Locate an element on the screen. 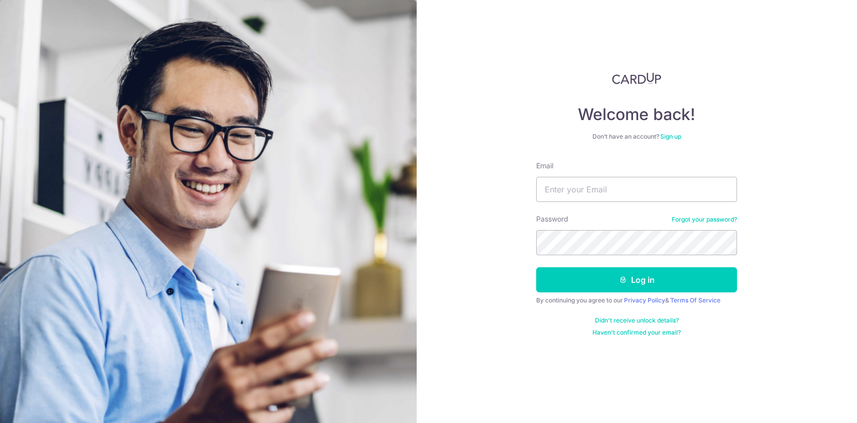  a: Didn't receive unlock details? is located at coordinates (636, 320).